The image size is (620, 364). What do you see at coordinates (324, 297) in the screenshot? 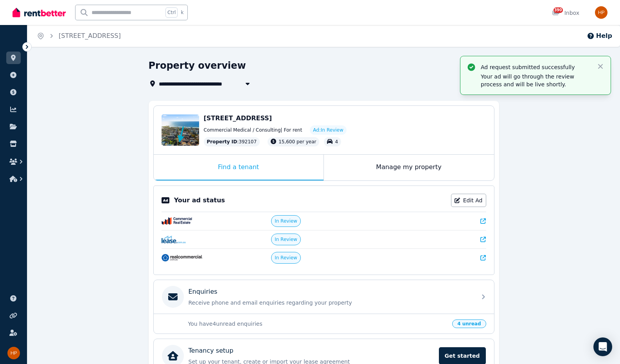
I see `a: EnquiriesReceive phone and email enquiries regarding your property` at bounding box center [324, 297].